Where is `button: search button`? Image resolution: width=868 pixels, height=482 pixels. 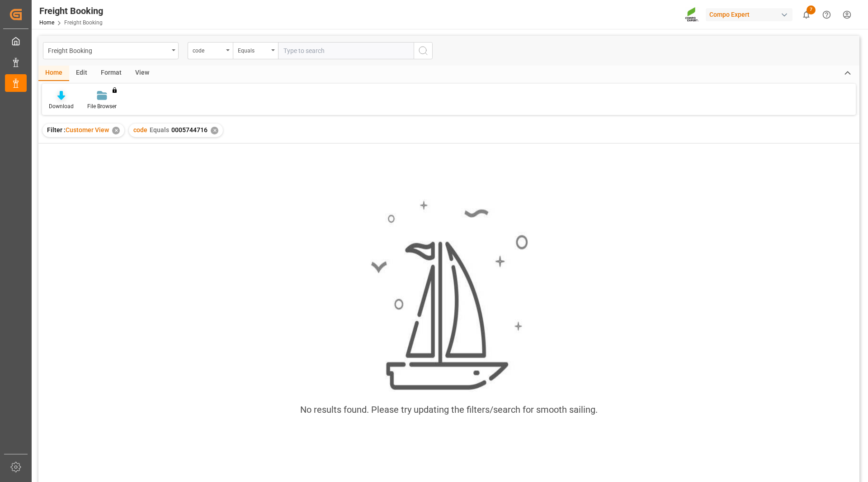 button: search button is located at coordinates (423, 51).